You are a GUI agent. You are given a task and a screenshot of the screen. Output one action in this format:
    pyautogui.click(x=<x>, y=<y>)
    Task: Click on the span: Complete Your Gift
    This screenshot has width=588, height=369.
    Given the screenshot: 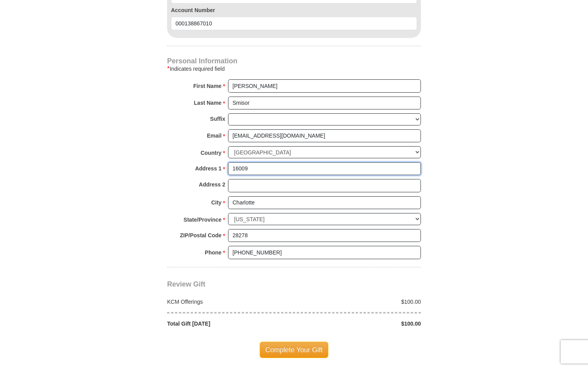 What is the action you would take?
    pyautogui.click(x=294, y=350)
    